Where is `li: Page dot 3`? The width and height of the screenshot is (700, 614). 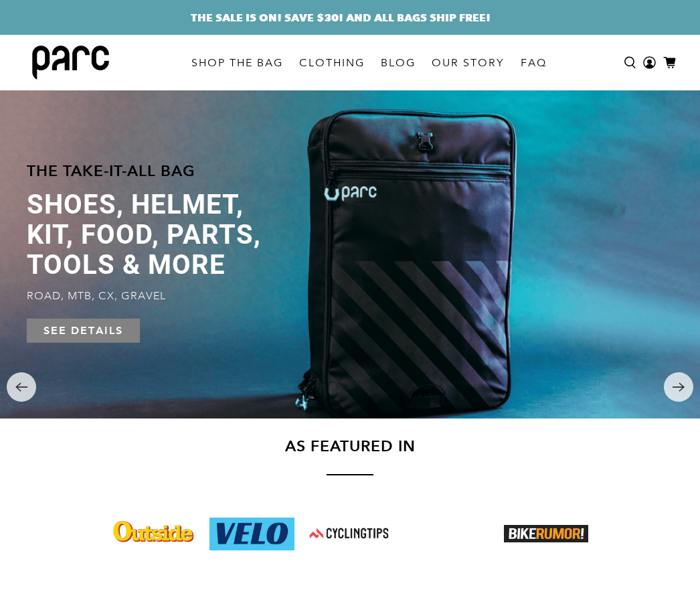
li: Page dot 3 is located at coordinates (367, 387).